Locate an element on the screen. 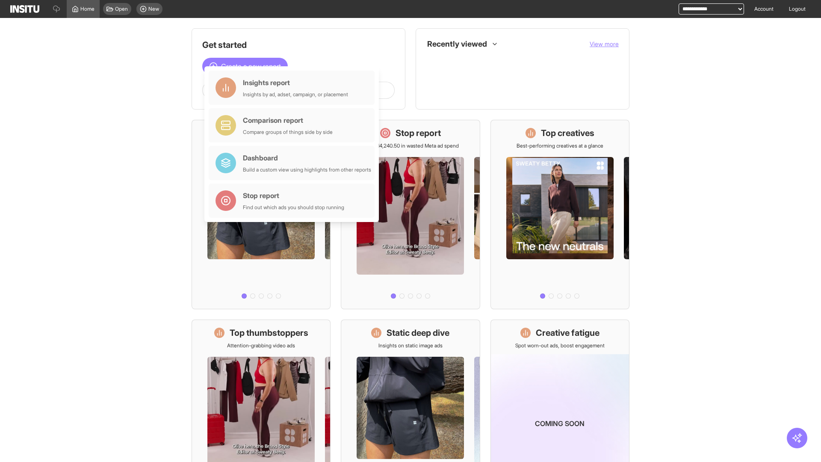 This screenshot has width=821, height=462. div: Insights report is located at coordinates (295, 82).